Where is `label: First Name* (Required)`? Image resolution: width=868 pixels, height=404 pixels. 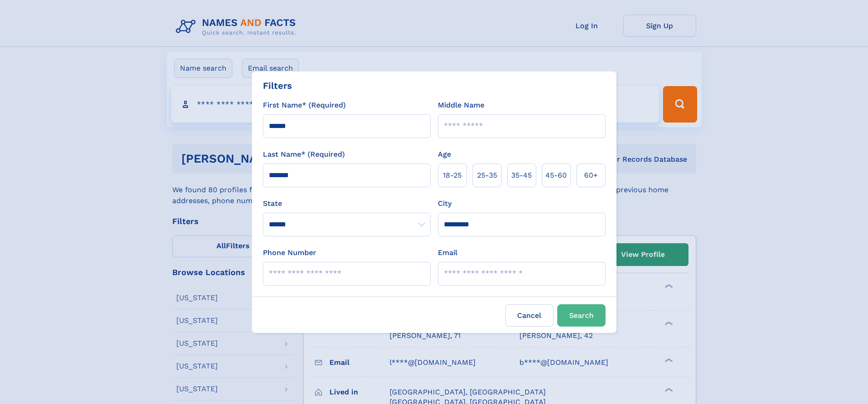
label: First Name* (Required) is located at coordinates (304, 105).